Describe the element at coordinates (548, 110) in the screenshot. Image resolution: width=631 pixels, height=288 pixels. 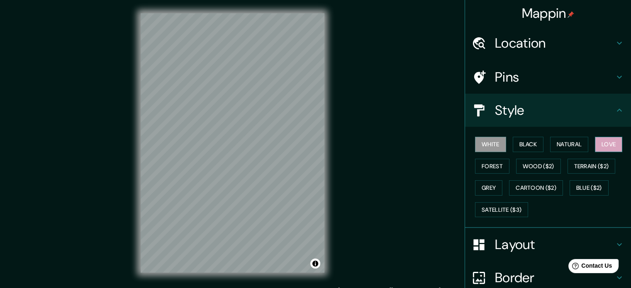
I see `div: Style` at that location.